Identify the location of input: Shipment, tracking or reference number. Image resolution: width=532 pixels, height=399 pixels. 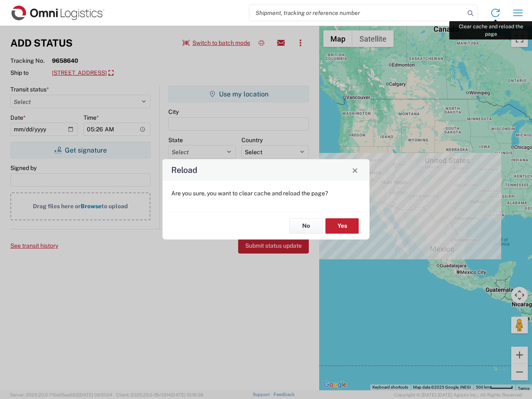
(357, 13).